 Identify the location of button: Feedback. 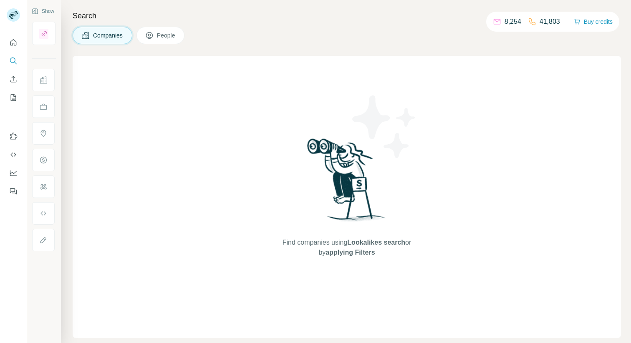
(13, 192).